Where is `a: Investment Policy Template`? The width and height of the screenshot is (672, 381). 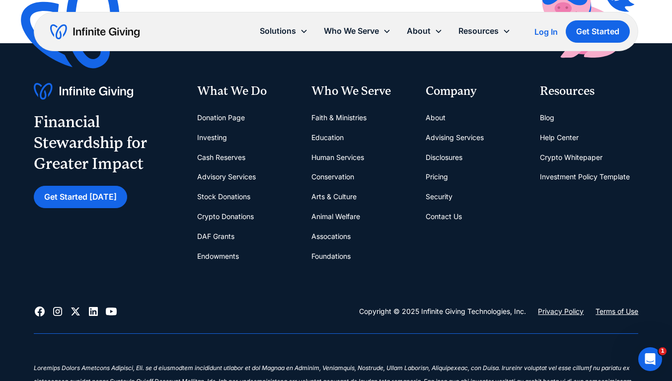
a: Investment Policy Template is located at coordinates (584, 177).